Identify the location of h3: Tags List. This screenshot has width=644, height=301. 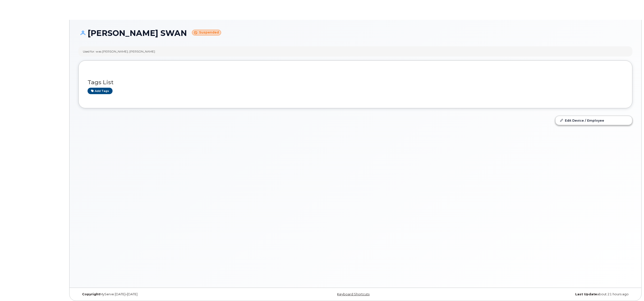
(355, 82).